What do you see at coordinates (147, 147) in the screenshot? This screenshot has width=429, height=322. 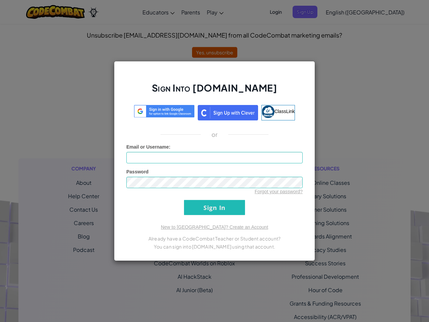 I see `span: Email or Username` at bounding box center [147, 147].